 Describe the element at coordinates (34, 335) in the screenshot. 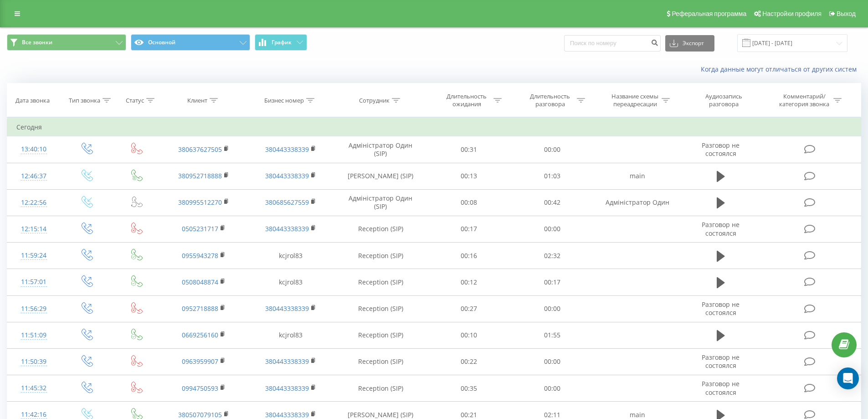

I see `div: 11:51:09` at that location.